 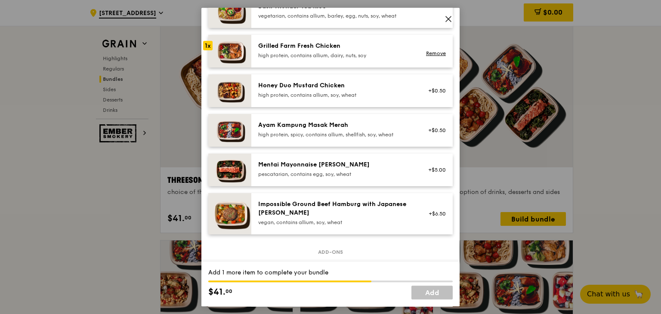 What do you see at coordinates (208, 46) in the screenshot?
I see `div: 1x` at bounding box center [208, 46].